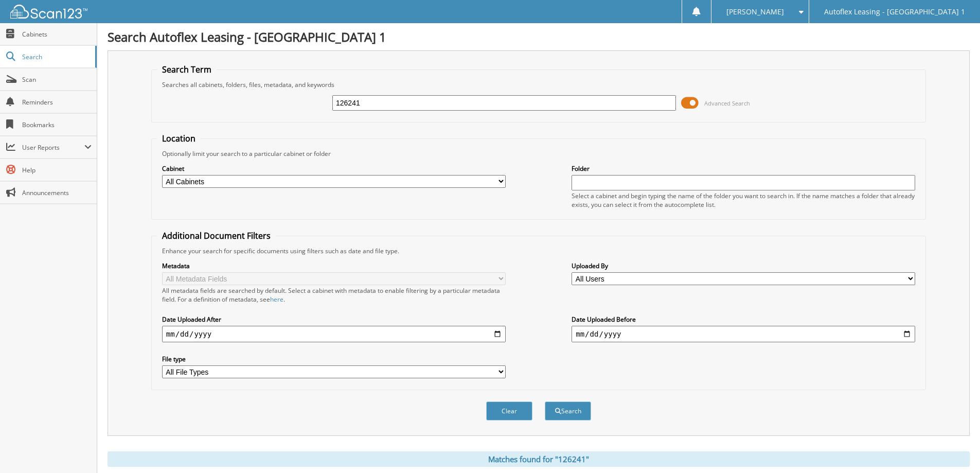 The width and height of the screenshot is (980, 473). I want to click on button: Clear, so click(509, 410).